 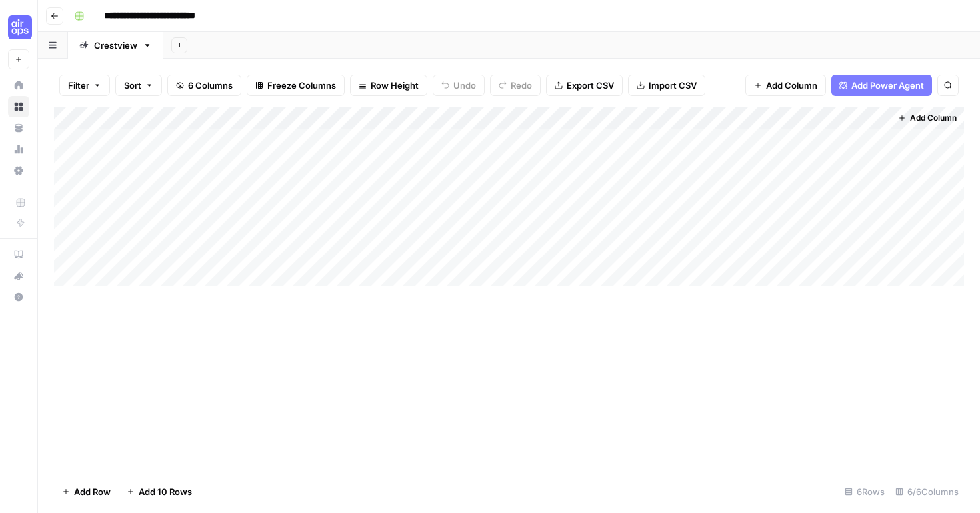 What do you see at coordinates (204, 86) in the screenshot?
I see `button: 6 Columns` at bounding box center [204, 86].